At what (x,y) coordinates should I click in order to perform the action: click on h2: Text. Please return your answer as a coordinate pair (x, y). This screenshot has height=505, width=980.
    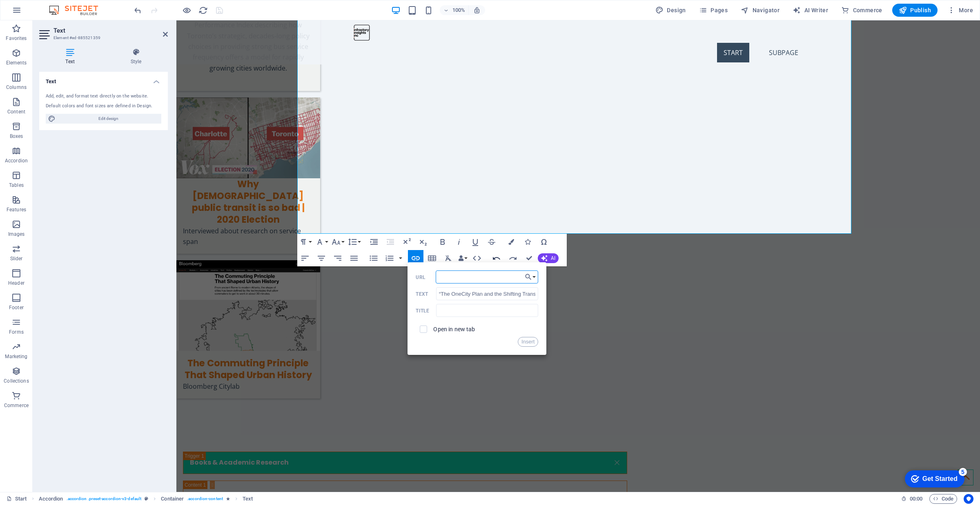
    Looking at the image, I should click on (111, 31).